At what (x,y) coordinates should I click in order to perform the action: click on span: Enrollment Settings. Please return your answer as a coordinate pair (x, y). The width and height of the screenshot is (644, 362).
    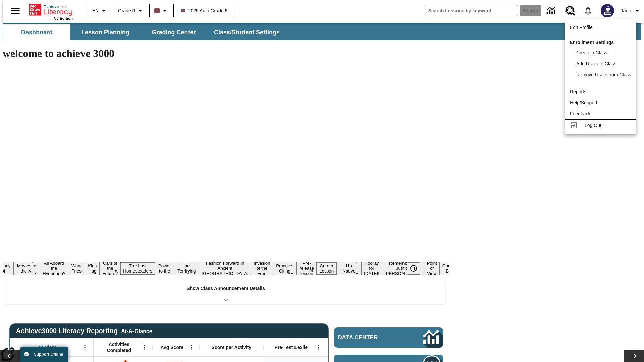
    Looking at the image, I should click on (592, 42).